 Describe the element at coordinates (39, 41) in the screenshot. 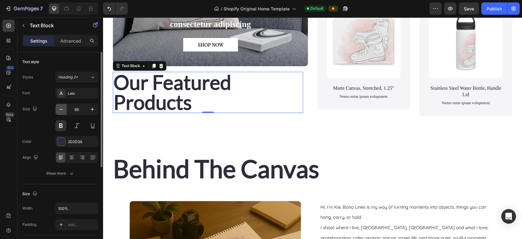

I see `p: Settings` at that location.